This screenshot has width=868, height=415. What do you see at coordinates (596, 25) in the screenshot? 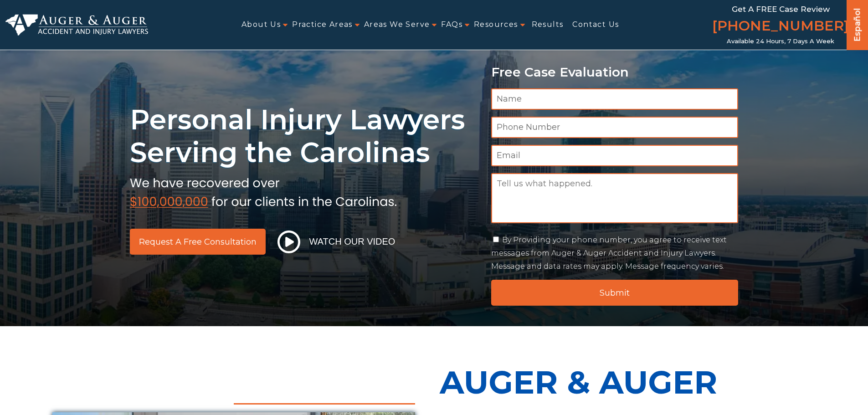
I see `a: Contact Us` at bounding box center [596, 25].